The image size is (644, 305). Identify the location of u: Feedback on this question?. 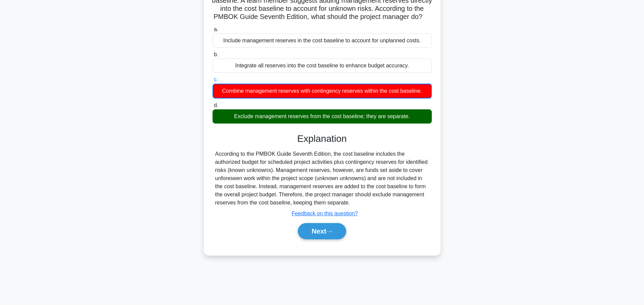
(325, 213).